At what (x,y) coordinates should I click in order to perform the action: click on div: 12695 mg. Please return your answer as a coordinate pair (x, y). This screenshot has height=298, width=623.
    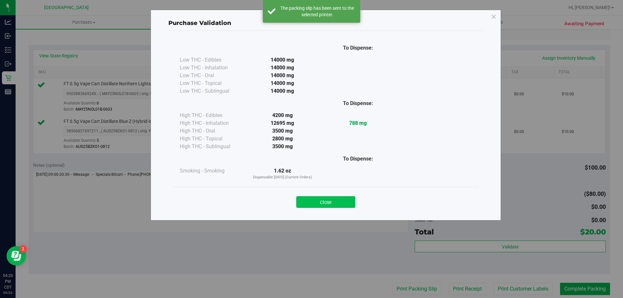
    Looking at the image, I should click on (282, 123).